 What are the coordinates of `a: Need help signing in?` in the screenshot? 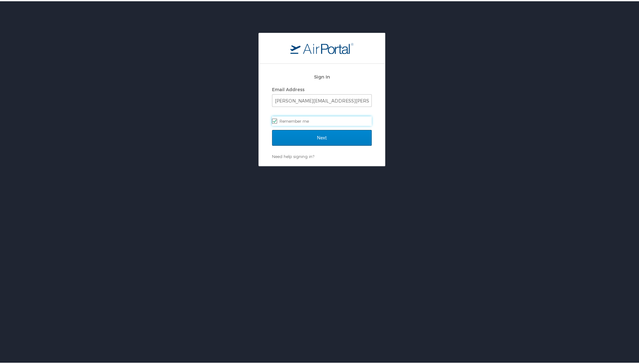 It's located at (293, 155).